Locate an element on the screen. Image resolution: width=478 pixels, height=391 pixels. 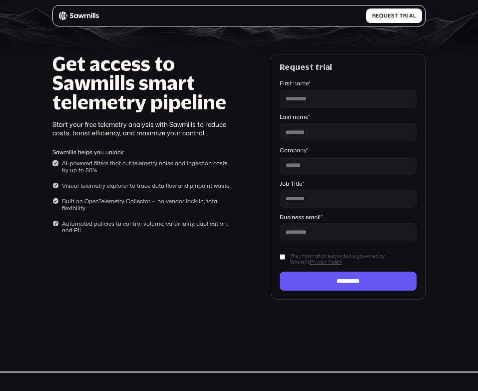
span: Company is located at coordinates (293, 150).